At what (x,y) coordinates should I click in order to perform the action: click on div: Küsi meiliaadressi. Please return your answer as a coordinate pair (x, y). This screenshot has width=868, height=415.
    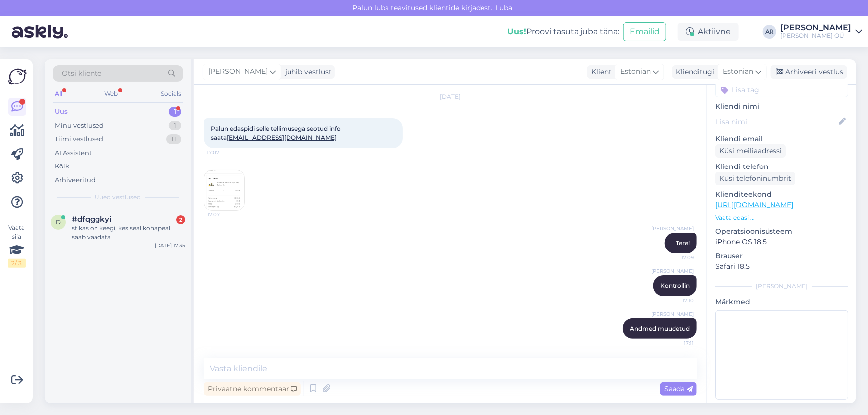
    Looking at the image, I should click on (750, 151).